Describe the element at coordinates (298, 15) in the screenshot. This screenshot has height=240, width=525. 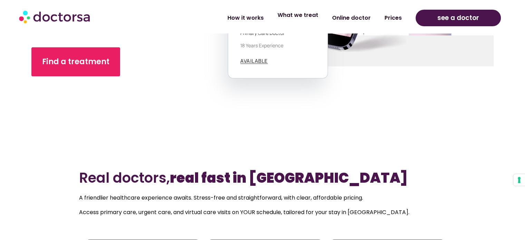
I see `a: What we treat` at that location.